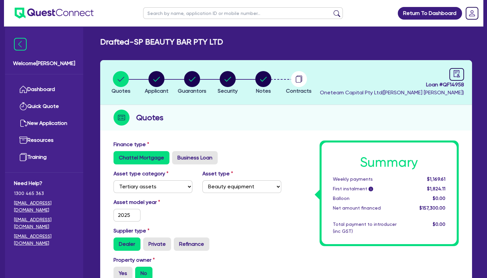 The height and width of the screenshot is (278, 487). Describe the element at coordinates (141, 174) in the screenshot. I see `label: Asset type category` at that location.